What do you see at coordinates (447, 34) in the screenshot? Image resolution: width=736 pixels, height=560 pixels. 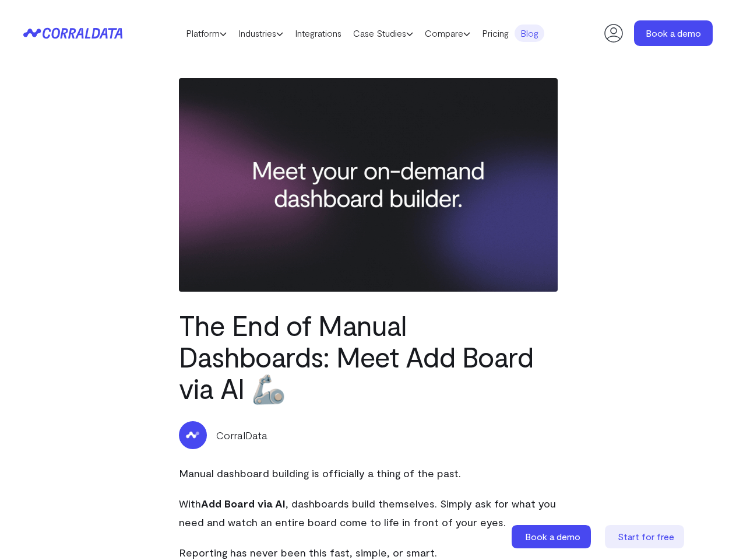 I see `a: Compare` at bounding box center [447, 34].